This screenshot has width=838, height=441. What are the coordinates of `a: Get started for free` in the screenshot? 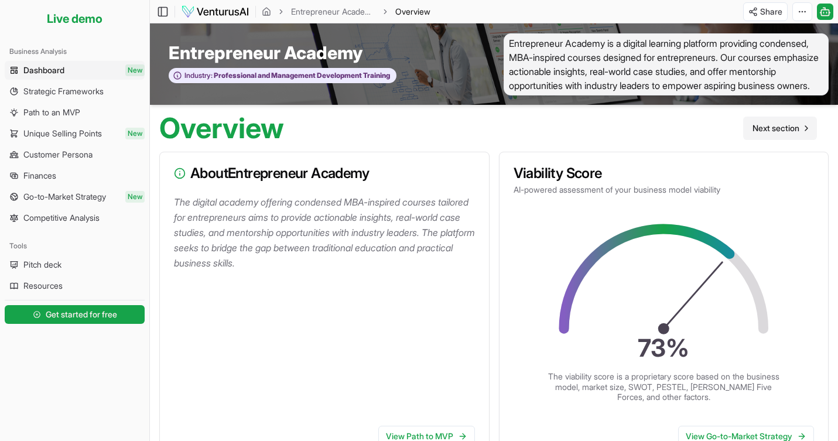 It's located at (74, 315).